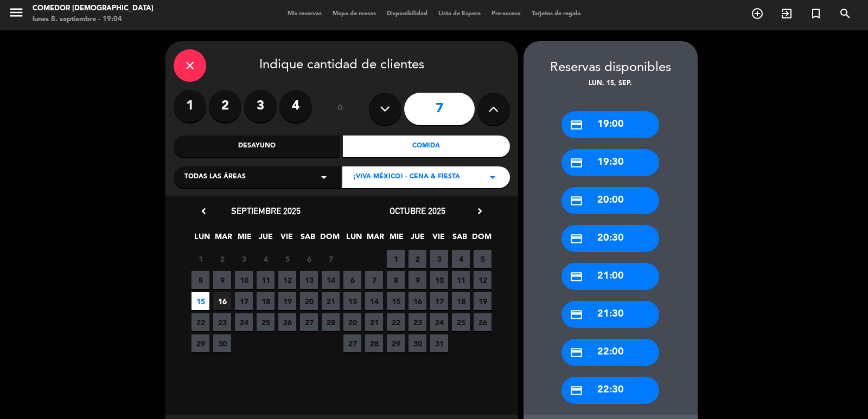 This screenshot has height=419, width=868. Describe the element at coordinates (395, 322) in the screenshot. I see `span: 22` at that location.